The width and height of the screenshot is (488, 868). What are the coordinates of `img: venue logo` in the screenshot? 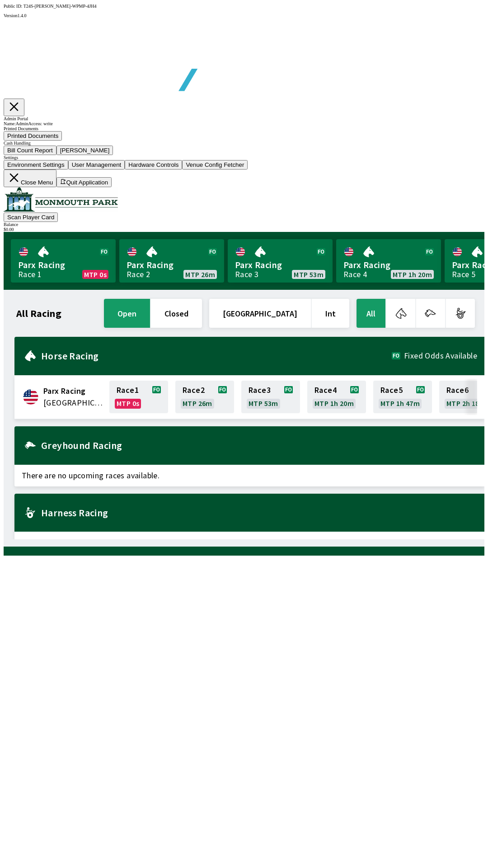 It's located at (60, 199).